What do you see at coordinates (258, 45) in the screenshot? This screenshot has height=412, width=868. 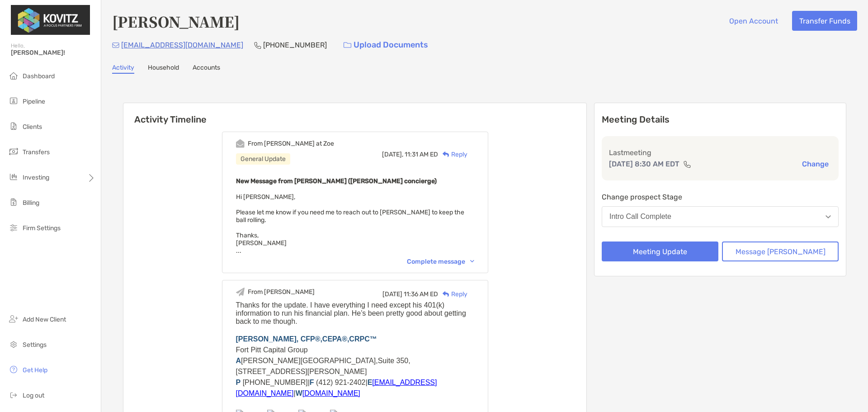 I see `img: Phone Icon` at bounding box center [258, 45].